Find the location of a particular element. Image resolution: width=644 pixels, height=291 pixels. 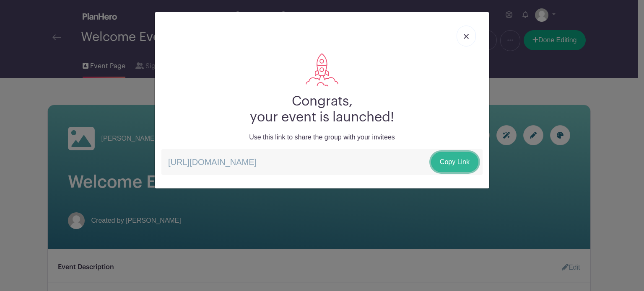

h2: Congrats, your event is launched! is located at coordinates (322, 109).